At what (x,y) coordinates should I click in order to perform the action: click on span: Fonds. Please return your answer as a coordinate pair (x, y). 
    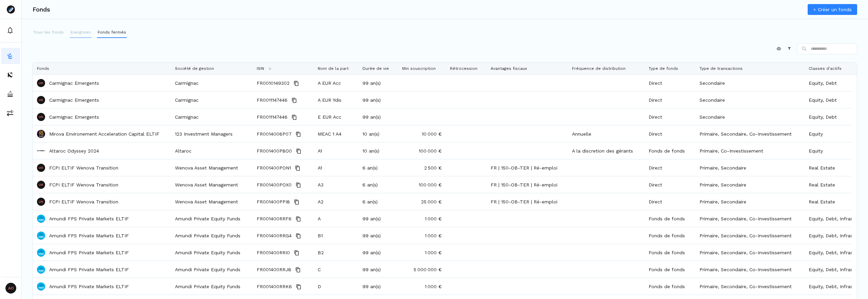
    Looking at the image, I should click on (43, 68).